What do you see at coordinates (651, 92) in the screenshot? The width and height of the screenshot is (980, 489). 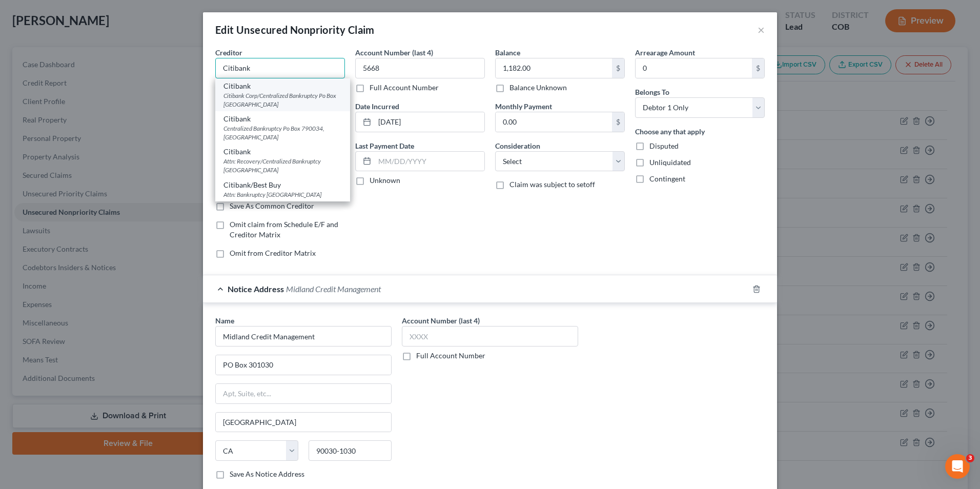 I see `span: Belongs To` at bounding box center [651, 92].